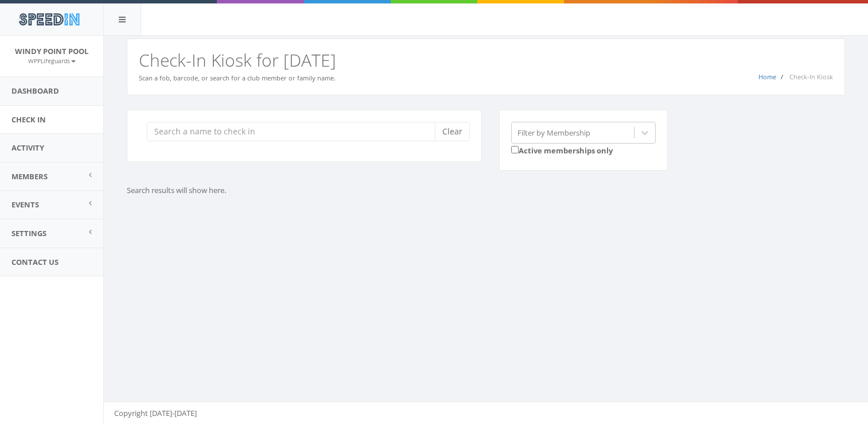  Describe the element at coordinates (562, 150) in the screenshot. I see `label: Active memberships only` at that location.